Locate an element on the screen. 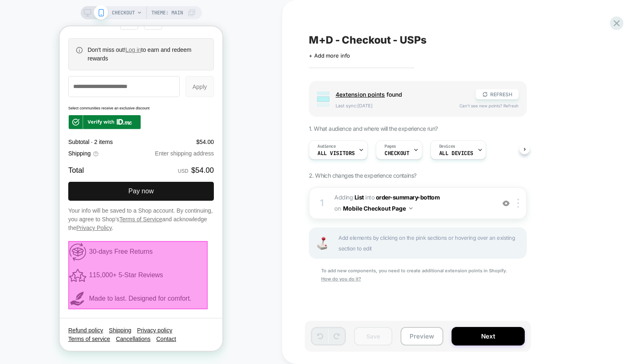 Image resolution: width=644 pixels, height=364 pixels. span: on is located at coordinates (337, 208).